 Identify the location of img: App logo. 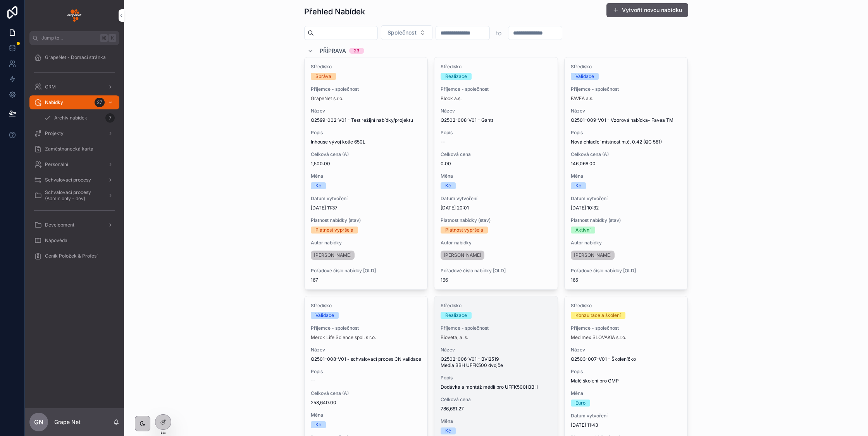
(74, 16).